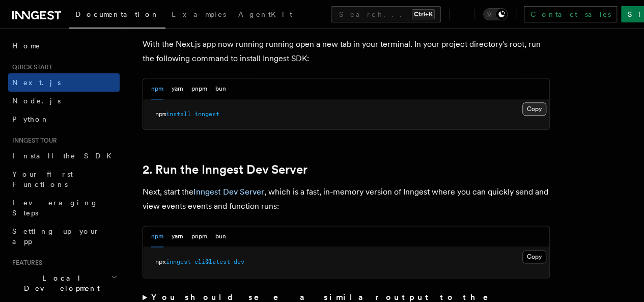 Image resolution: width=644 pixels, height=302 pixels. Describe the element at coordinates (198, 262) in the screenshot. I see `span: inngest-cli@latest` at that location.